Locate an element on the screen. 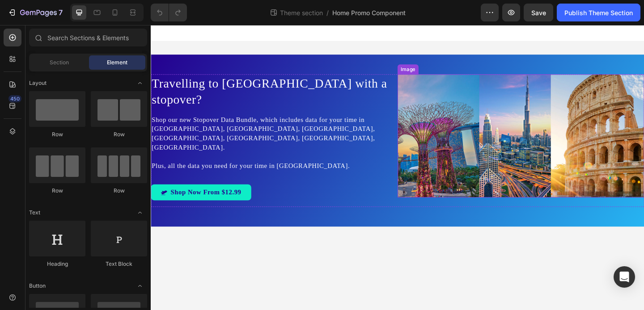 Image resolution: width=644 pixels, height=310 pixels. span: Section is located at coordinates (59, 63).